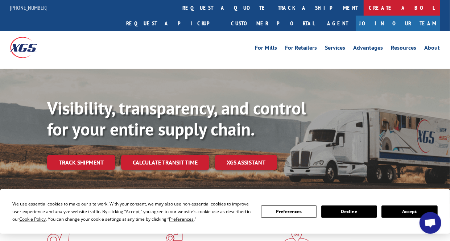  Describe the element at coordinates (301, 49) in the screenshot. I see `a: For Retailers` at that location.